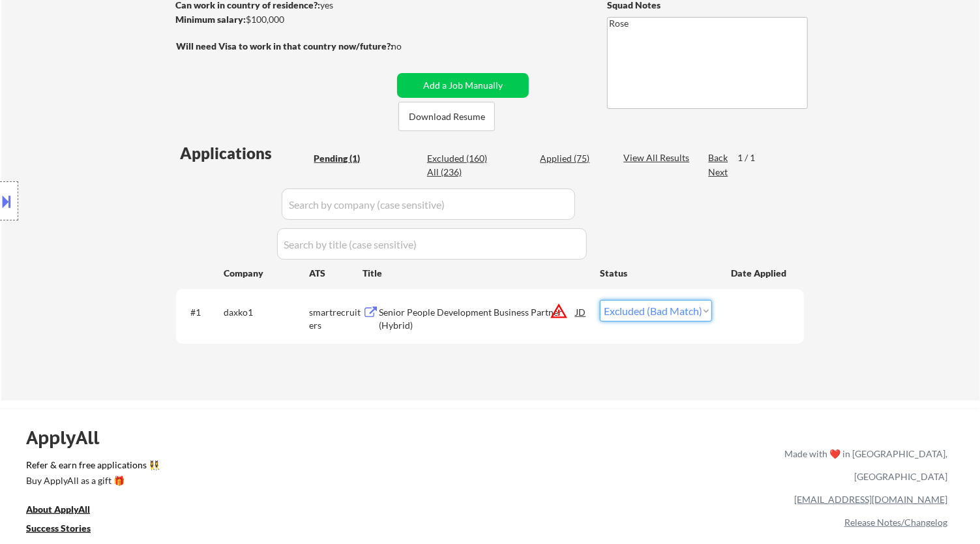 The height and width of the screenshot is (544, 980). What do you see at coordinates (266, 274) in the screenshot?
I see `div: Company` at bounding box center [266, 274].